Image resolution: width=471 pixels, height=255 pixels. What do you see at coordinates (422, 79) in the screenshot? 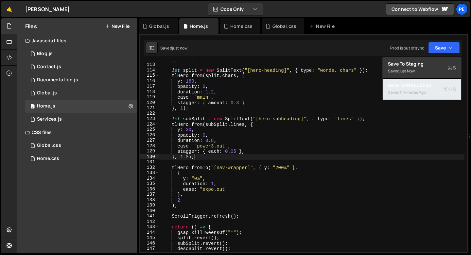
I see `div: Code Only` at bounding box center [422, 79].